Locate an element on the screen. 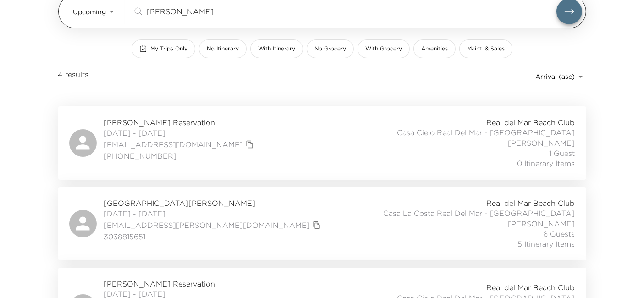  button: Maint. & Sales is located at coordinates (486, 49).